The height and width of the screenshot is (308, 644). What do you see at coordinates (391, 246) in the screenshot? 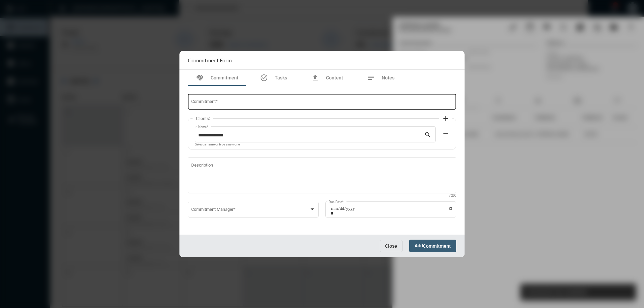
I see `span: Close` at bounding box center [391, 246].